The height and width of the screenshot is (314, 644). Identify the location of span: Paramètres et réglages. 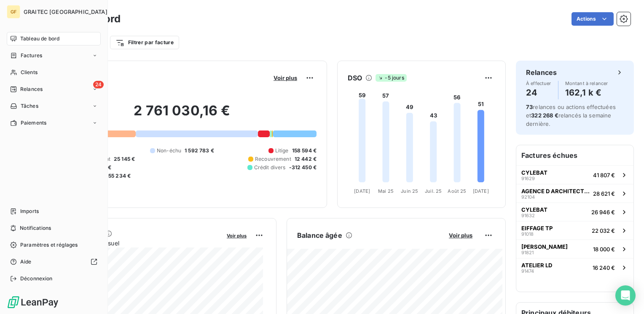
(49, 245).